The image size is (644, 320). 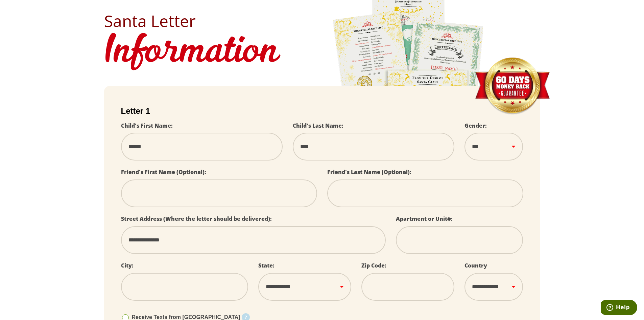 I want to click on label: Child's First Name:, so click(x=147, y=126).